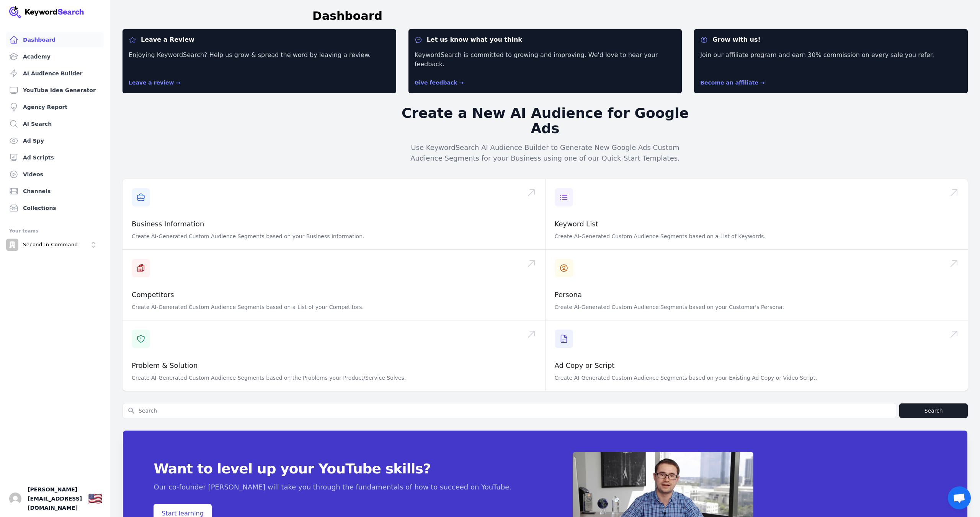  I want to click on span: Want to level up your YouTube skills?, so click(333, 469).